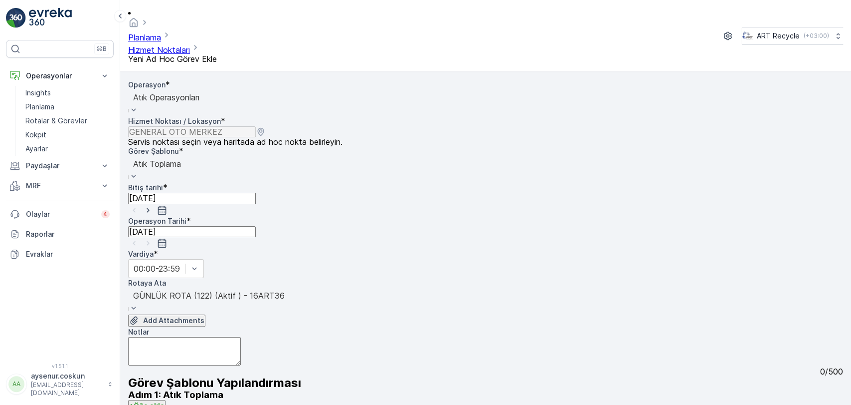 The height and width of the screenshot is (405, 851). What do you see at coordinates (167, 320) in the screenshot?
I see `button: Dosya Yükle` at bounding box center [167, 320].